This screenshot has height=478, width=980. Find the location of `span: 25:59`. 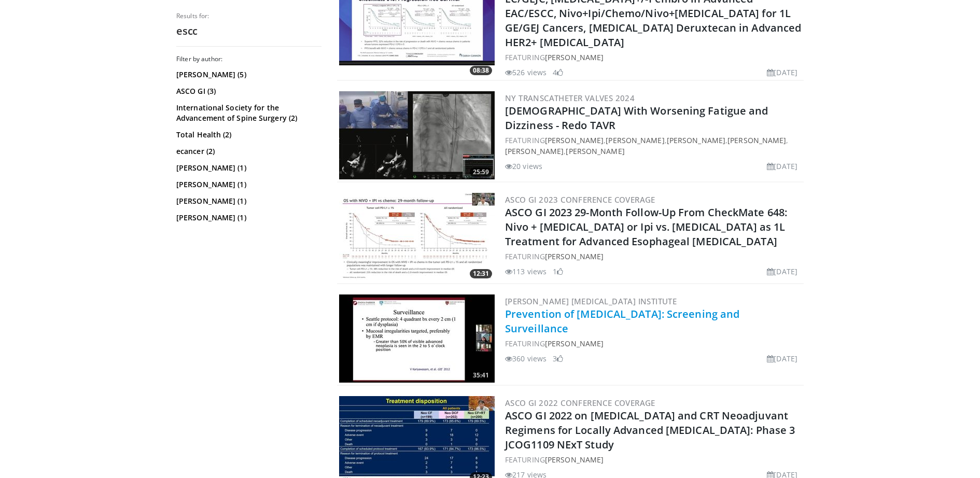

span: 25:59 is located at coordinates (481, 172).